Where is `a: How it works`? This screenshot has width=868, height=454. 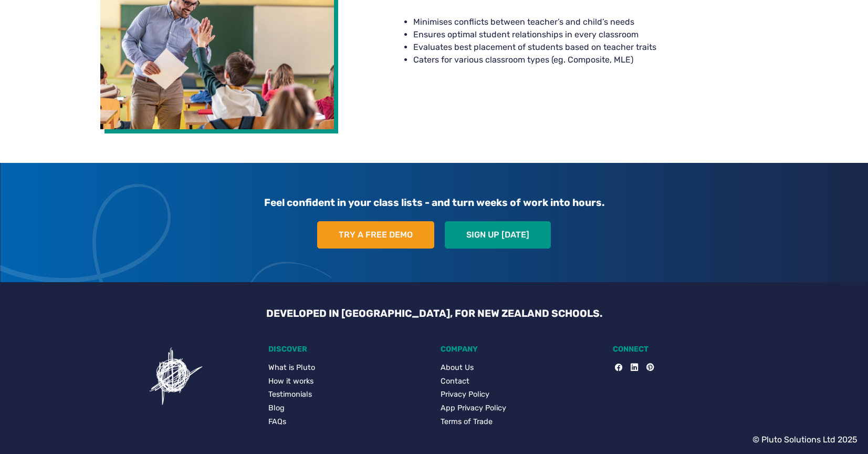
a: How it works is located at coordinates (348, 382).